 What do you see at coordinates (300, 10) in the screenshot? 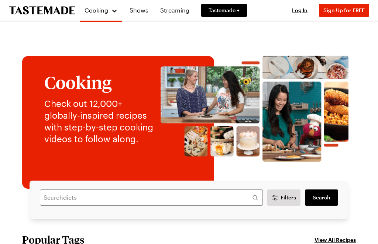
I see `button: Log In` at bounding box center [300, 10].